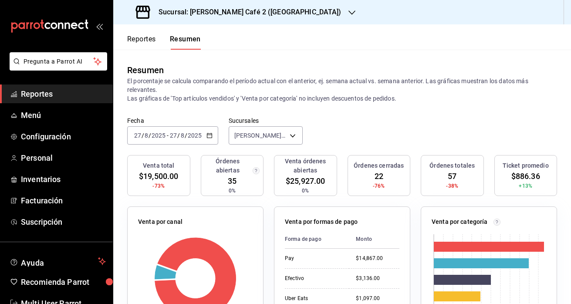  What do you see at coordinates (63, 179) in the screenshot?
I see `span: Inventarios` at bounding box center [63, 179].